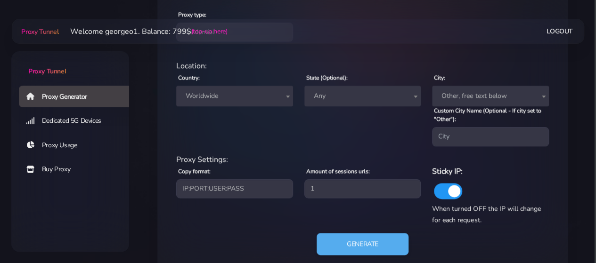  What do you see at coordinates (491, 115) in the screenshot?
I see `label: Custom City Name (Optional - If city set to "Other"):` at bounding box center [491, 115].